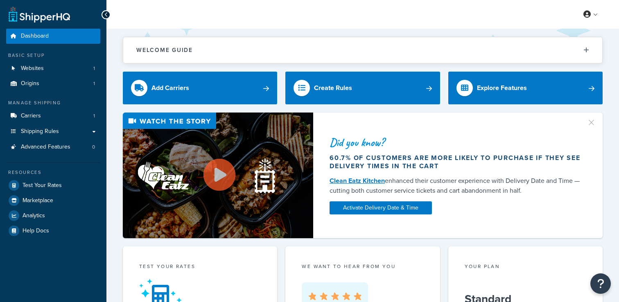 Image resolution: width=619 pixels, height=302 pixels. What do you see at coordinates (164, 50) in the screenshot?
I see `h2: Welcome Guide` at bounding box center [164, 50].